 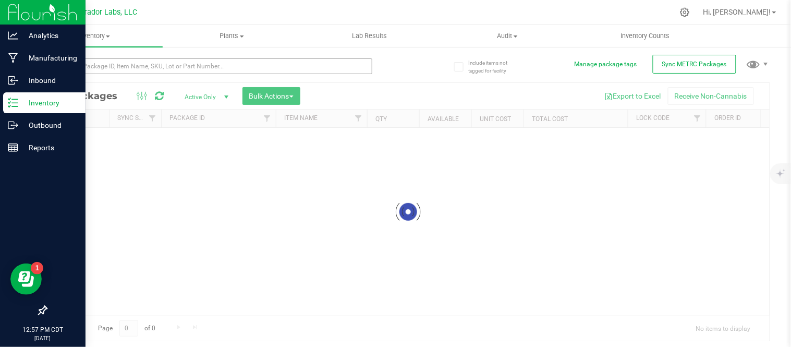 I want to click on p: Inbound, so click(x=50, y=80).